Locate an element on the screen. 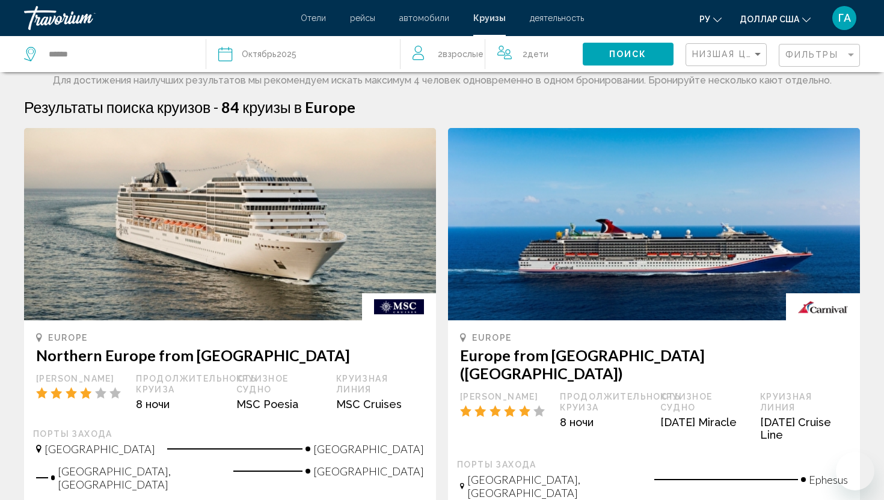 The image size is (884, 500). font: автомобили is located at coordinates (424, 18).